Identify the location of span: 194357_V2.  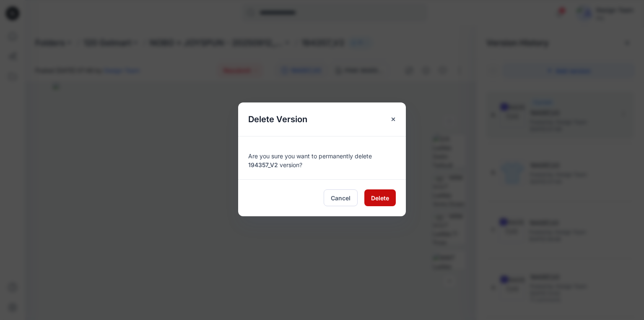
(263, 164).